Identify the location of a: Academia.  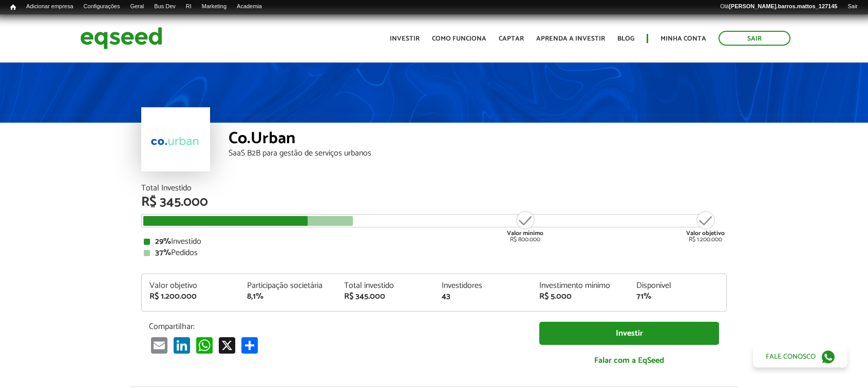
(249, 7).